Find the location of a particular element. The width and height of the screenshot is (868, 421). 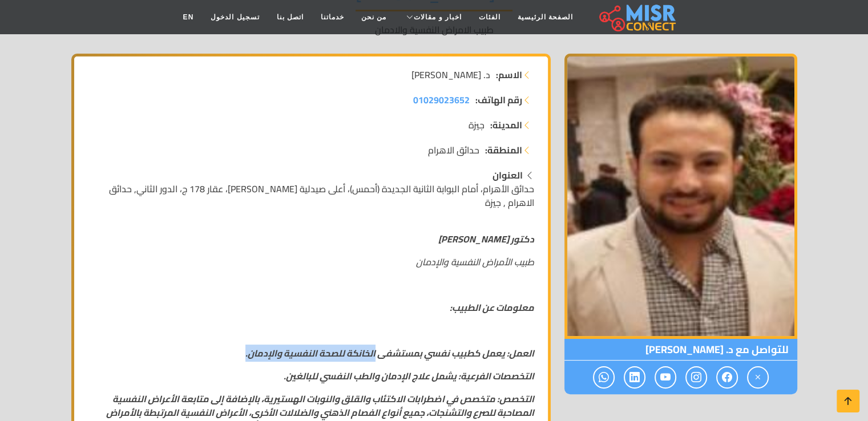

strong: رقم الهاتف: is located at coordinates (499, 100).